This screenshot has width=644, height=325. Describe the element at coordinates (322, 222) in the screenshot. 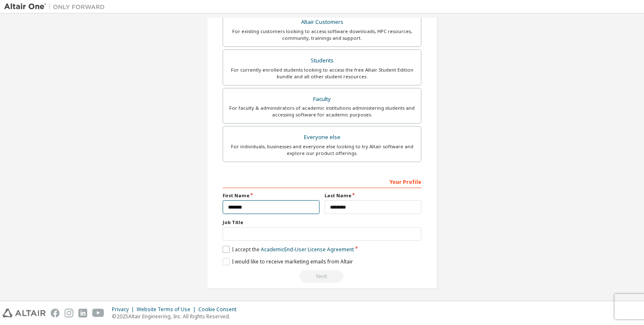

I see `label: Job Title` at that location.